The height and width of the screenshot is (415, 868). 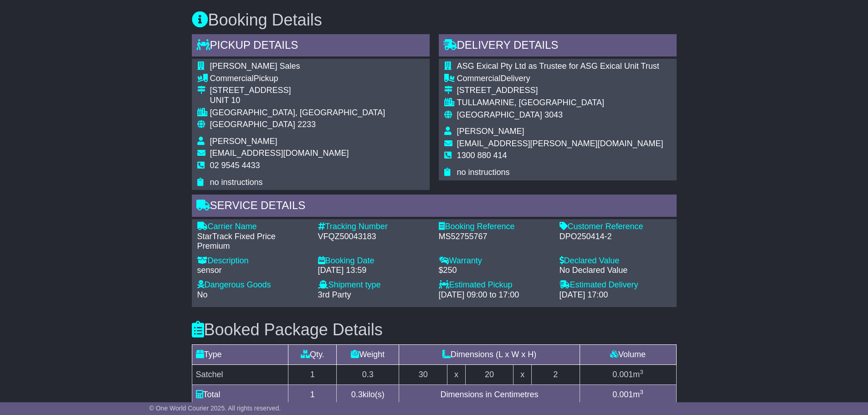 What do you see at coordinates (489, 375) in the screenshot?
I see `td: 20` at bounding box center [489, 375].